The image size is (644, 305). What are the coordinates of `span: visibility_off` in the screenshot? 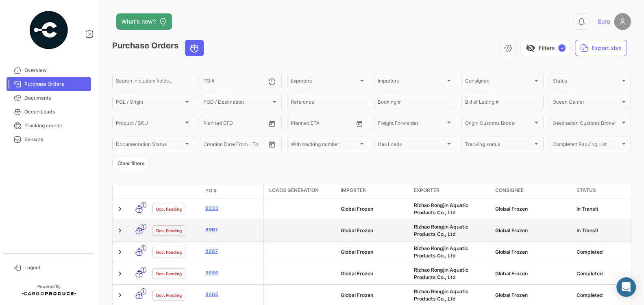 It's located at (531, 48).